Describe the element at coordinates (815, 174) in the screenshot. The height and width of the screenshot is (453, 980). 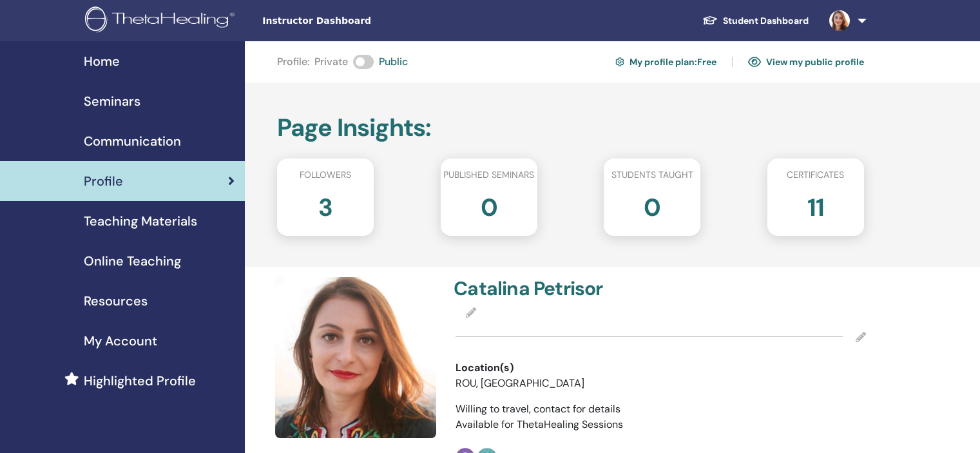
I see `span: Certificates` at that location.